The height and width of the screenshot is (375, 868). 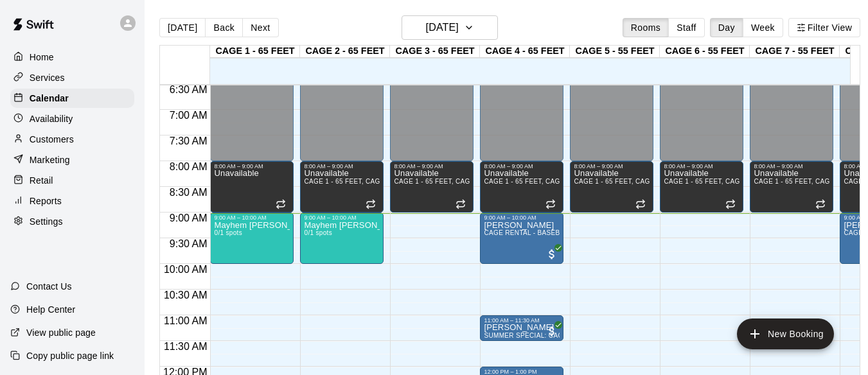 I want to click on div: Settings, so click(x=72, y=222).